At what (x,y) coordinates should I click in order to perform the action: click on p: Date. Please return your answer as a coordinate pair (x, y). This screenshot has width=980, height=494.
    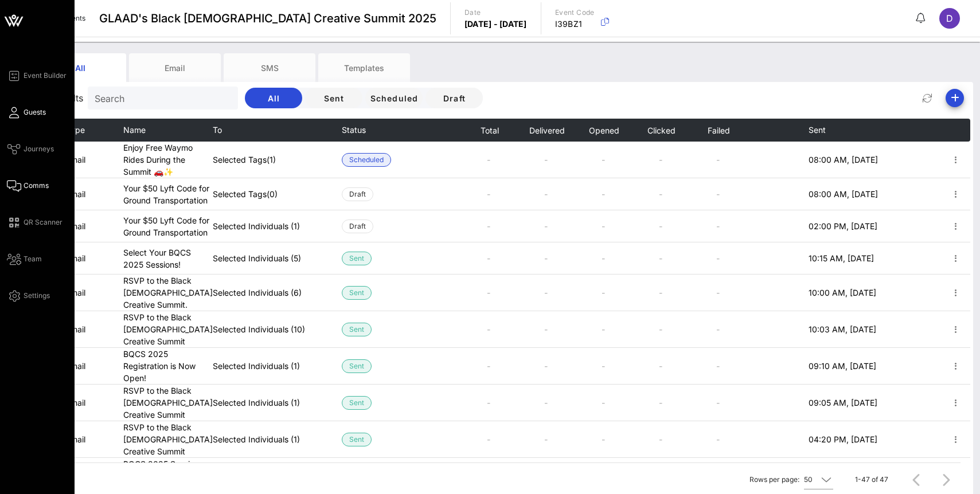
    Looking at the image, I should click on (495, 13).